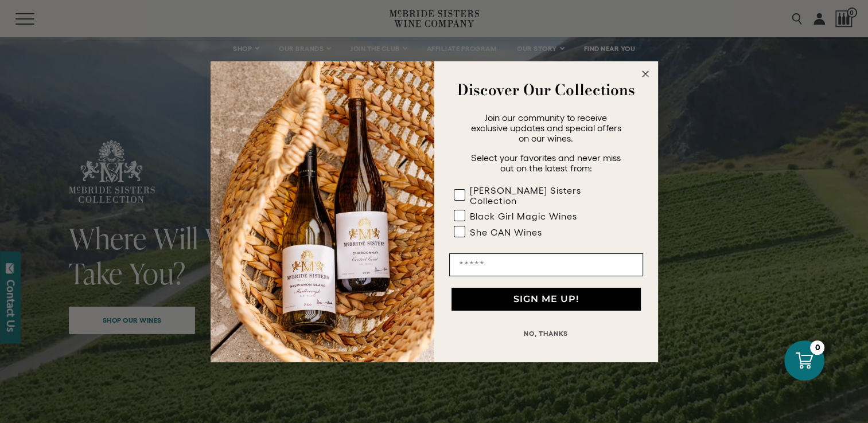 The width and height of the screenshot is (868, 423). What do you see at coordinates (645, 74) in the screenshot?
I see `button: Close dialog` at bounding box center [645, 74].